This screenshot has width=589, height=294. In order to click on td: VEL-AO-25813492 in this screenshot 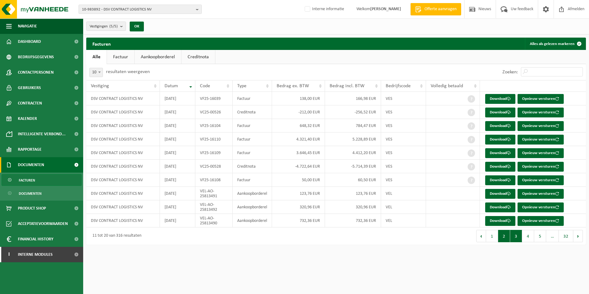, I will do `click(214, 207)`.